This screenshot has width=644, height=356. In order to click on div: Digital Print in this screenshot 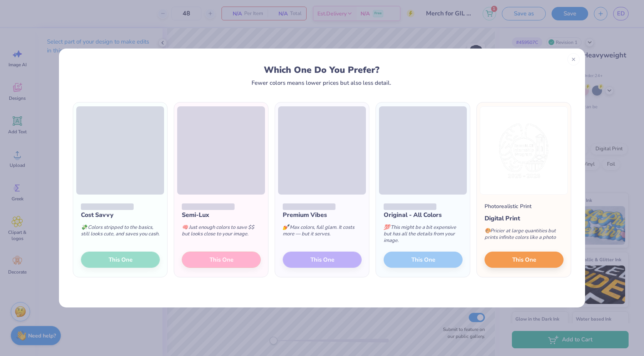, I will do `click(524, 219)`.